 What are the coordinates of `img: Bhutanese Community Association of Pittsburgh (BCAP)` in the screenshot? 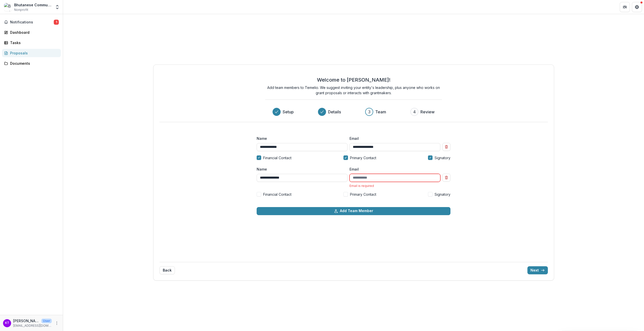 It's located at (8, 7).